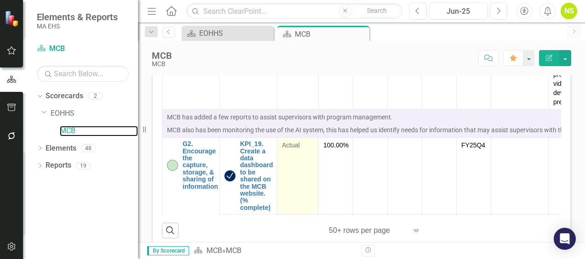 The height and width of the screenshot is (259, 585). I want to click on button: Jun-25, so click(458, 11).